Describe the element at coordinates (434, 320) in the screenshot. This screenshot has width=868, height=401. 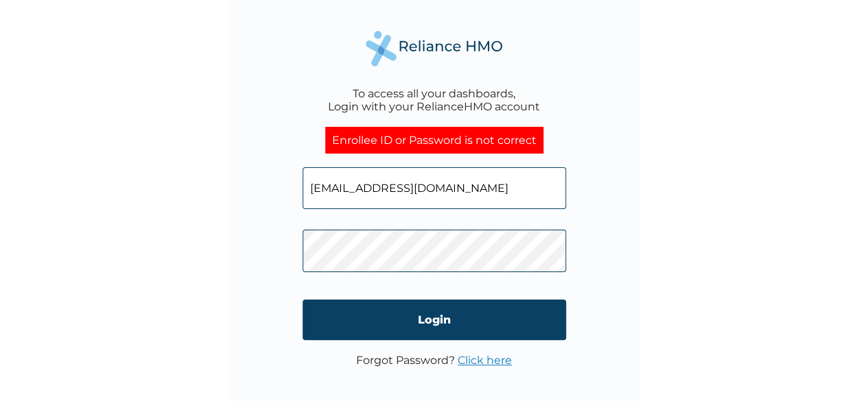
I see `input: Login` at that location.